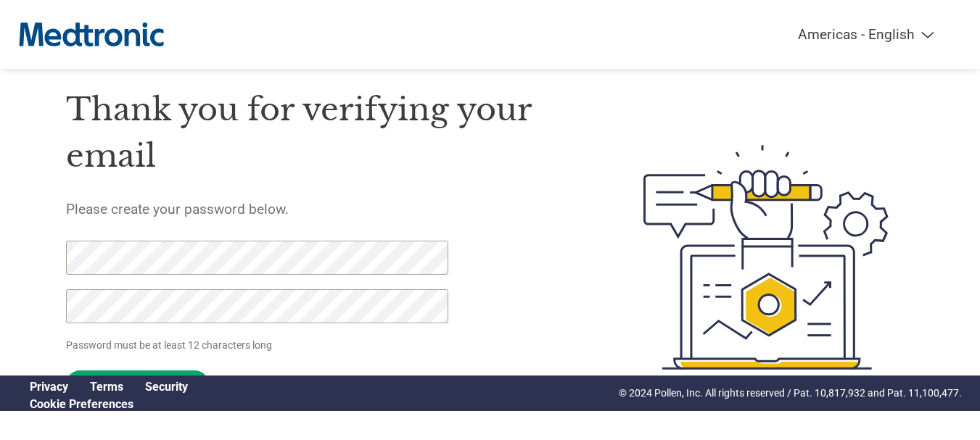 This screenshot has height=440, width=980. What do you see at coordinates (166, 386) in the screenshot?
I see `a: Security` at bounding box center [166, 386].